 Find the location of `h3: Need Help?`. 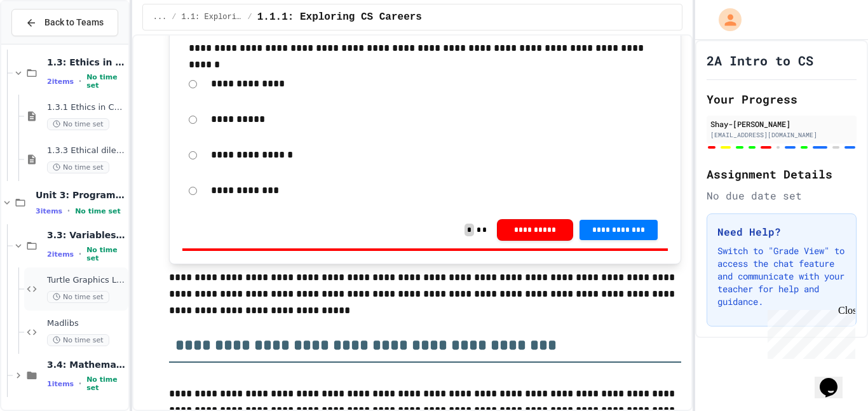

h3: Need Help? is located at coordinates (781, 232).